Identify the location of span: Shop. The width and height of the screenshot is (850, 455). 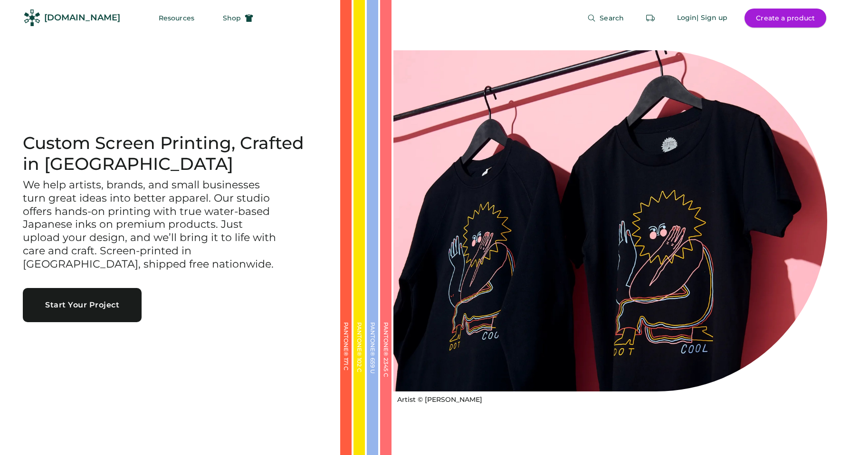
(232, 18).